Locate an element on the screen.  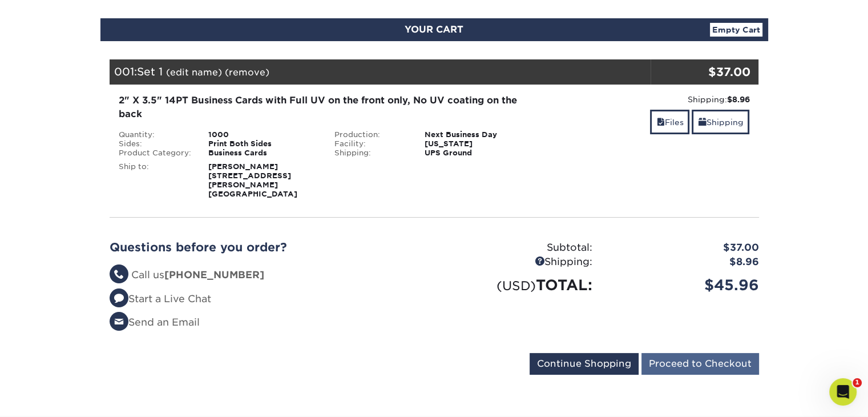
div: UPS Ground is located at coordinates (479, 153).